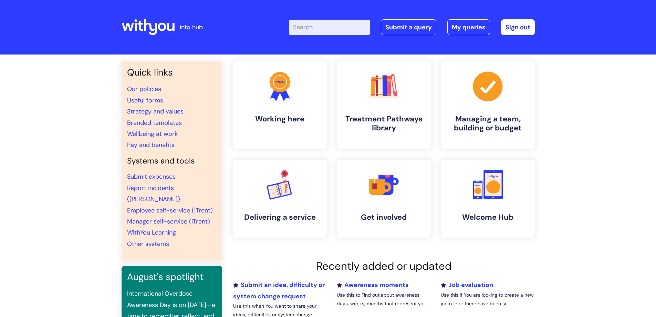 This screenshot has height=317, width=656. I want to click on a: Delivering a service, so click(280, 198).